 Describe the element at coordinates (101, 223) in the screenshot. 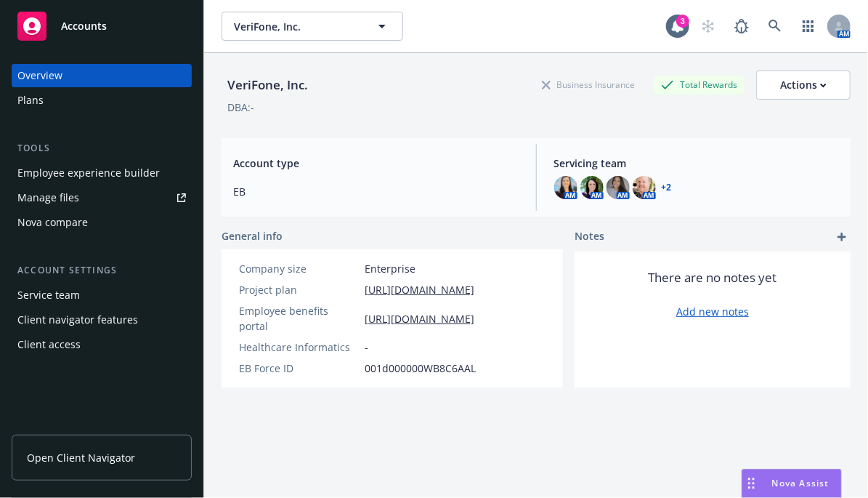

I see `a: Nova compare` at that location.